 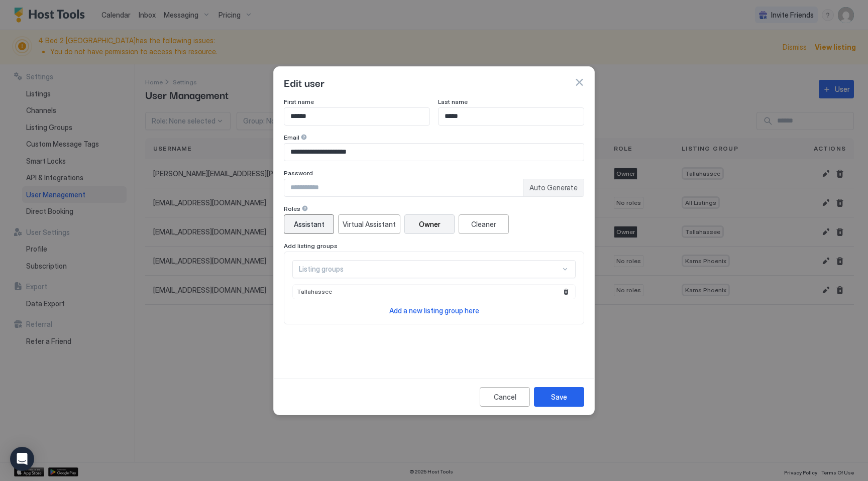 What do you see at coordinates (434, 311) in the screenshot?
I see `span: Add a new listing group here` at bounding box center [434, 311].